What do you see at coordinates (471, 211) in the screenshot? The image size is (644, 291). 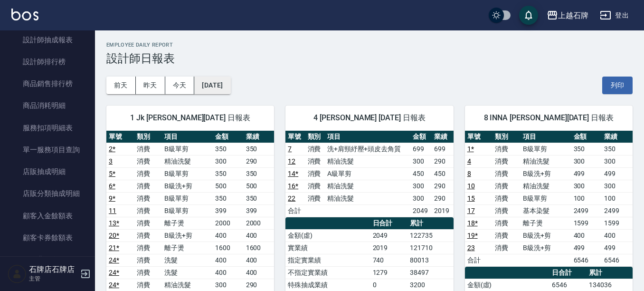 I see `a: 17` at bounding box center [471, 211].